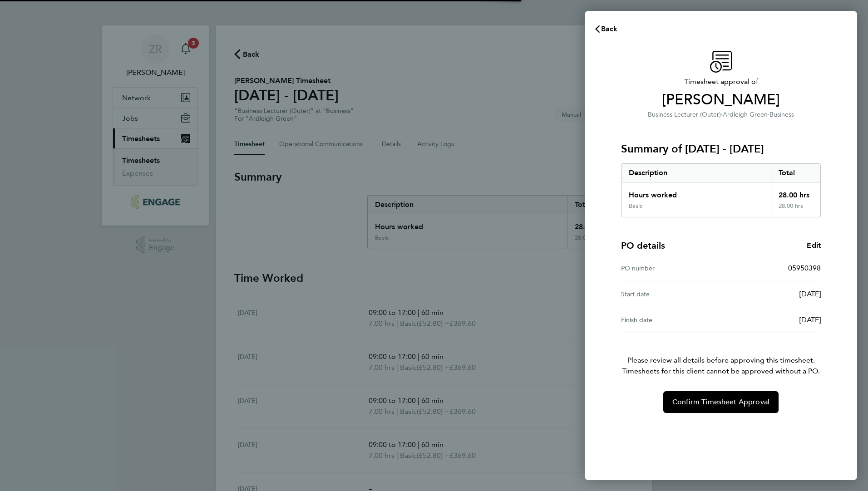  Describe the element at coordinates (605, 29) in the screenshot. I see `button: Back` at that location.